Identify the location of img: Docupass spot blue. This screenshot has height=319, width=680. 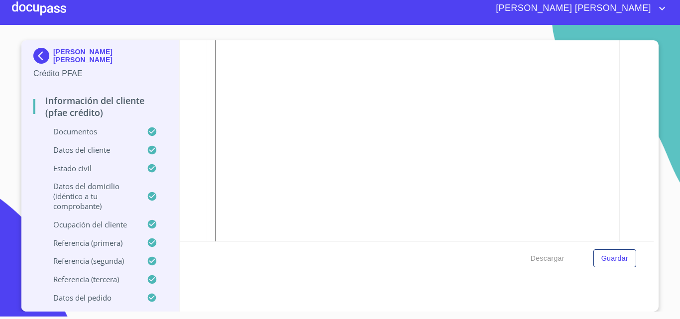
(43, 56).